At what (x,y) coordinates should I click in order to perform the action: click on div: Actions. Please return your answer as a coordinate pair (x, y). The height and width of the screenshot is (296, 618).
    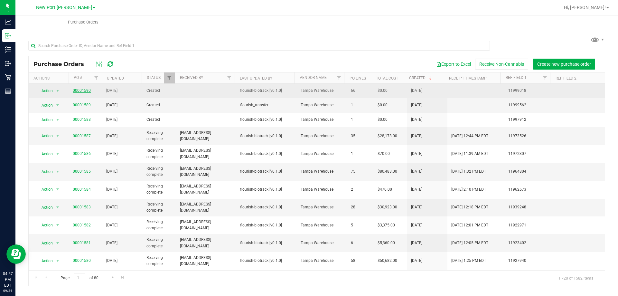
    Looking at the image, I should click on (50, 78).